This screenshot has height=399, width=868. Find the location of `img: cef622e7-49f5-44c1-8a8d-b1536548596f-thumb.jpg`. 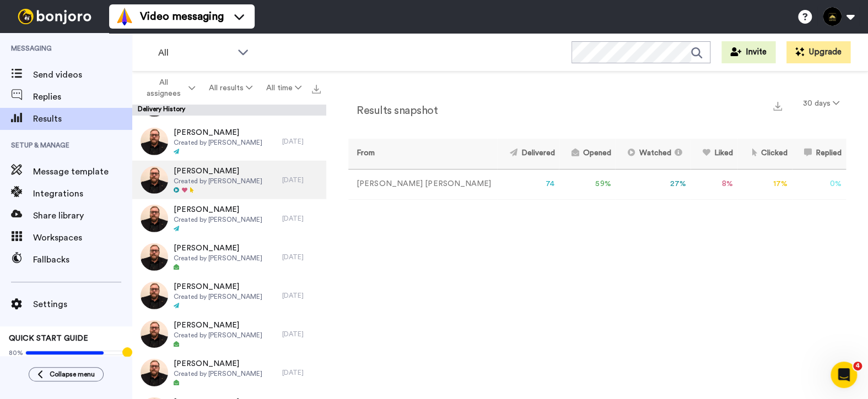

img: cef622e7-49f5-44c1-8a8d-b1536548596f-thumb.jpg is located at coordinates (154, 180).